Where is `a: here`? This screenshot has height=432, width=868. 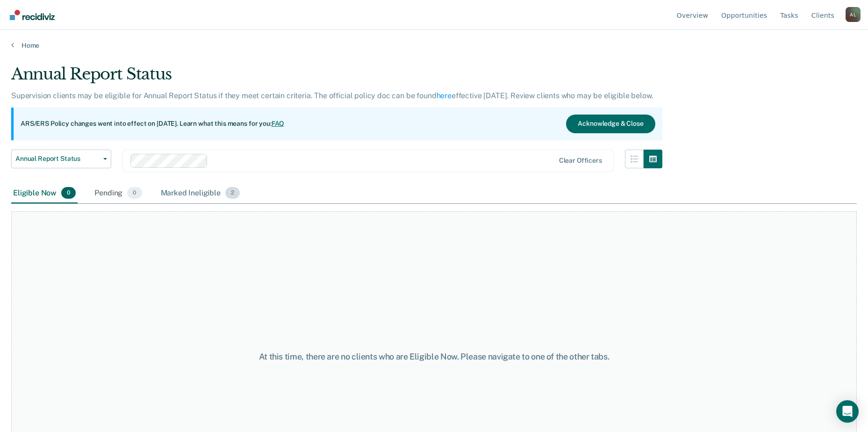 a: here is located at coordinates (444, 96).